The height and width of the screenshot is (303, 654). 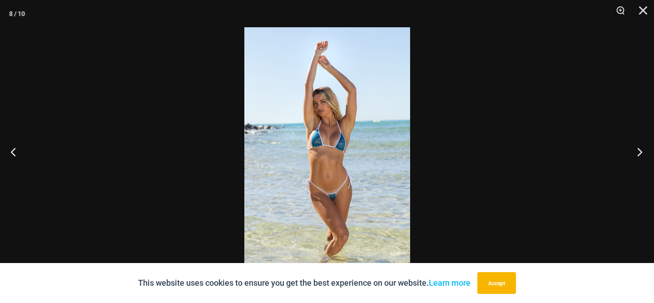 I want to click on a: Learn more, so click(x=450, y=283).